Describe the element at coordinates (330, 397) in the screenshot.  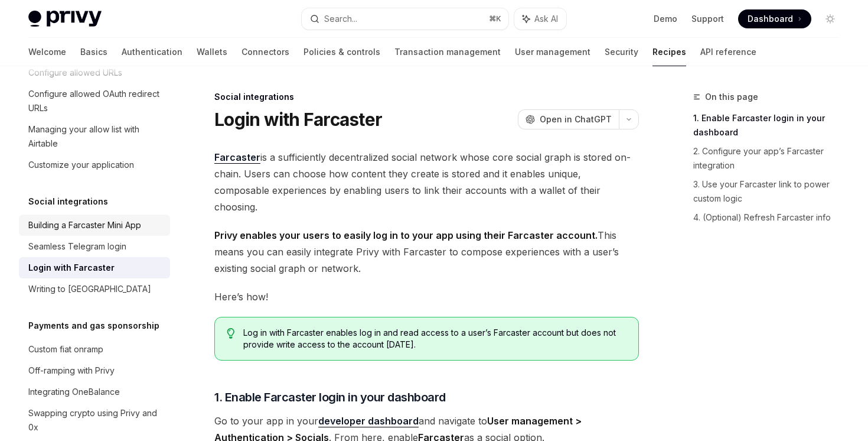
I see `span: 1. Enable Farcaster login in your dashboard` at that location.